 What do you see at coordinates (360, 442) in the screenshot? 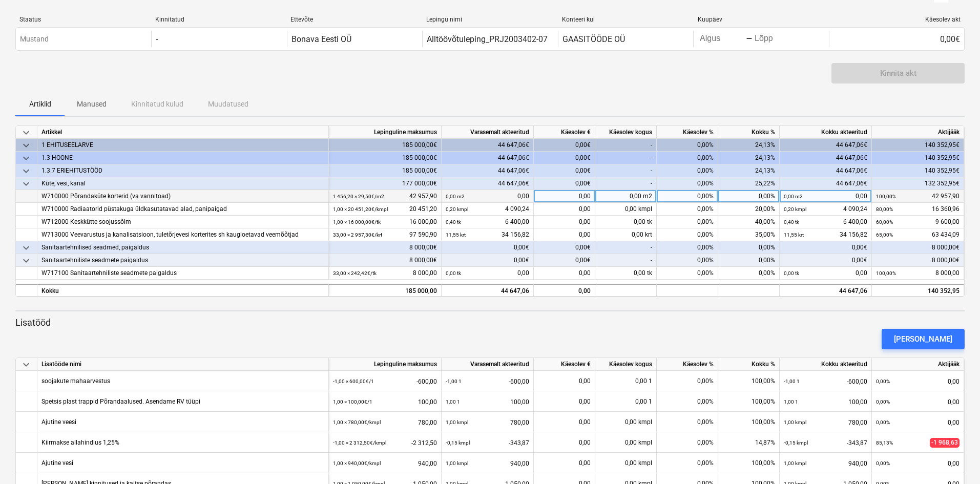
I see `small: -1,00 × 2 312,50€ / kmpl` at bounding box center [360, 442].